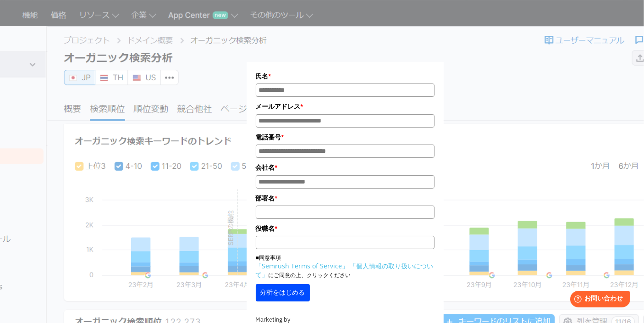 The height and width of the screenshot is (323, 644). What do you see at coordinates (345, 167) in the screenshot?
I see `label: 会社名` at bounding box center [345, 167].